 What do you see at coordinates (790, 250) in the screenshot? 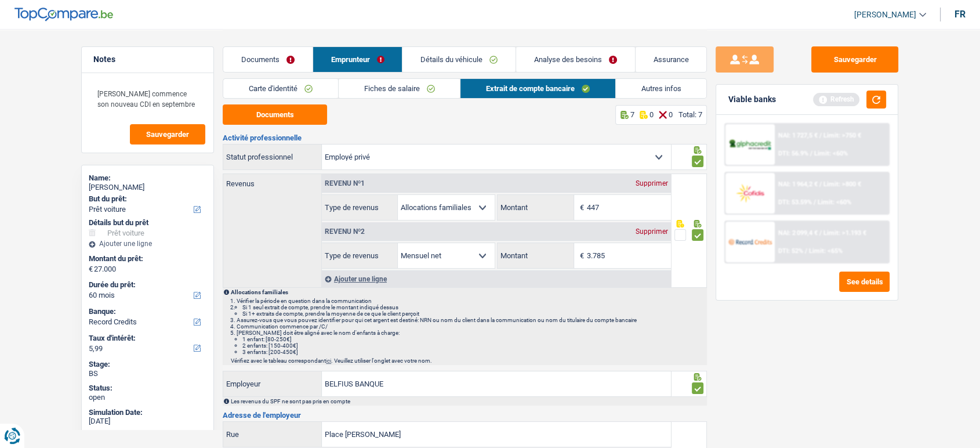
I see `span: DTI: 52%` at bounding box center [790, 250].